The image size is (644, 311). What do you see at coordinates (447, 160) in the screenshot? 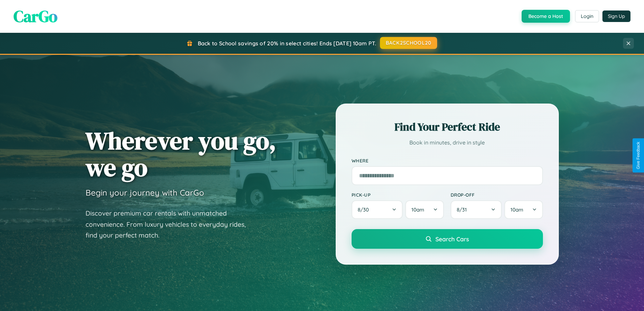
I see `label: Where` at bounding box center [447, 160].